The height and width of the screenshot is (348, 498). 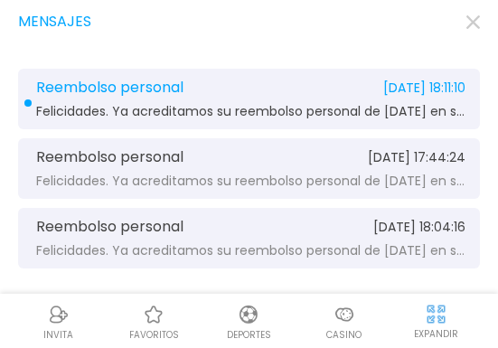 What do you see at coordinates (154, 315) in the screenshot?
I see `img: Casino Favoritos` at bounding box center [154, 315].